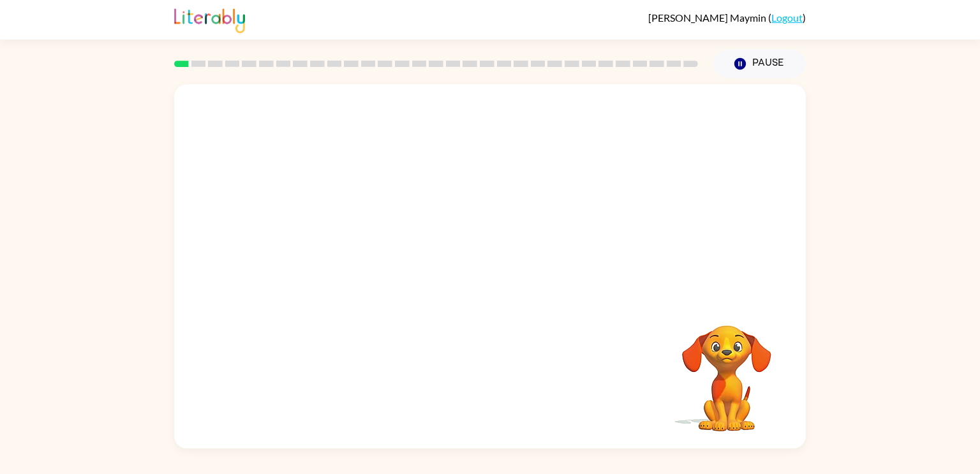 Image resolution: width=980 pixels, height=474 pixels. Describe the element at coordinates (787, 17) in the screenshot. I see `a: Logout` at that location.